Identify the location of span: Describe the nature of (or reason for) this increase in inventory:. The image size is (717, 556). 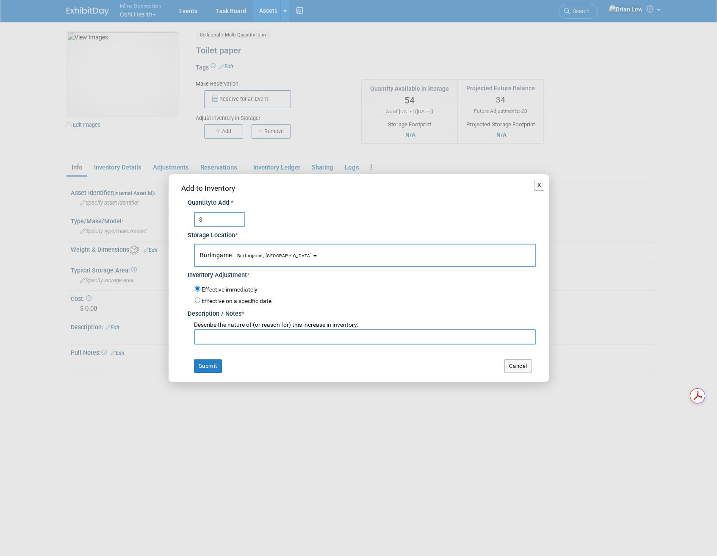
(276, 325).